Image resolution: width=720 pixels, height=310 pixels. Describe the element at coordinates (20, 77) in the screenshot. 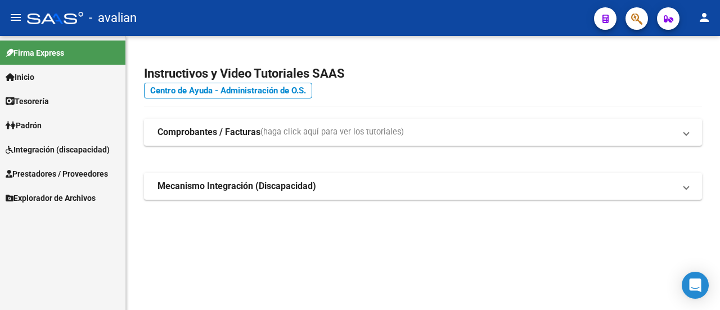

I see `span: Inicio` at that location.